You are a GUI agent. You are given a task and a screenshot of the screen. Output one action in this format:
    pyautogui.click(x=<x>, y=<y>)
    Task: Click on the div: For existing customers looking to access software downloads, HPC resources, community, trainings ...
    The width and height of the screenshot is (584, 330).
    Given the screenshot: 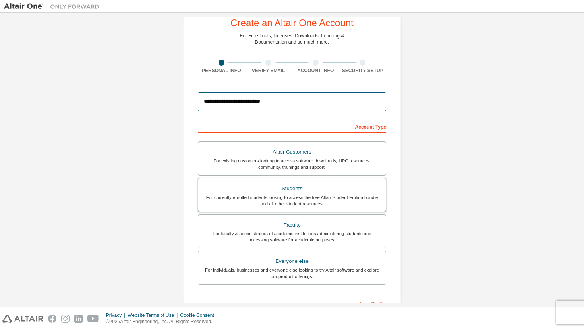 What is the action you would take?
    pyautogui.click(x=292, y=164)
    